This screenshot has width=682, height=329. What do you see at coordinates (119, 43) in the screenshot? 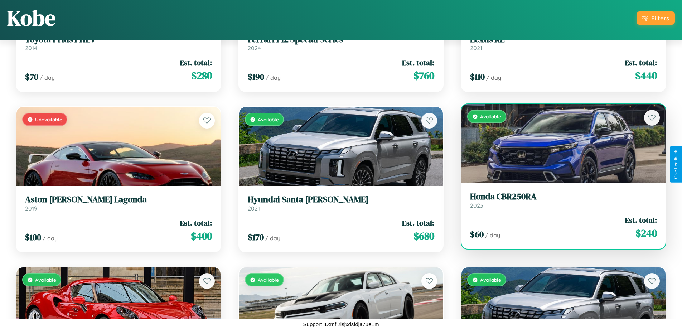
I see `a: Toyota Prius PHEV2014` at bounding box center [119, 43].